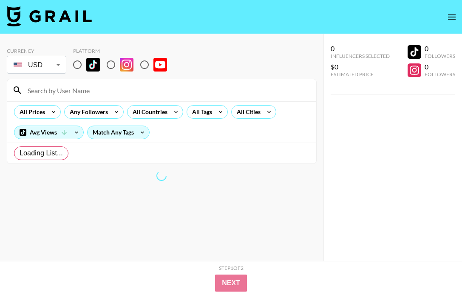 The width and height of the screenshot is (462, 295). I want to click on div: USD, so click(37, 65).